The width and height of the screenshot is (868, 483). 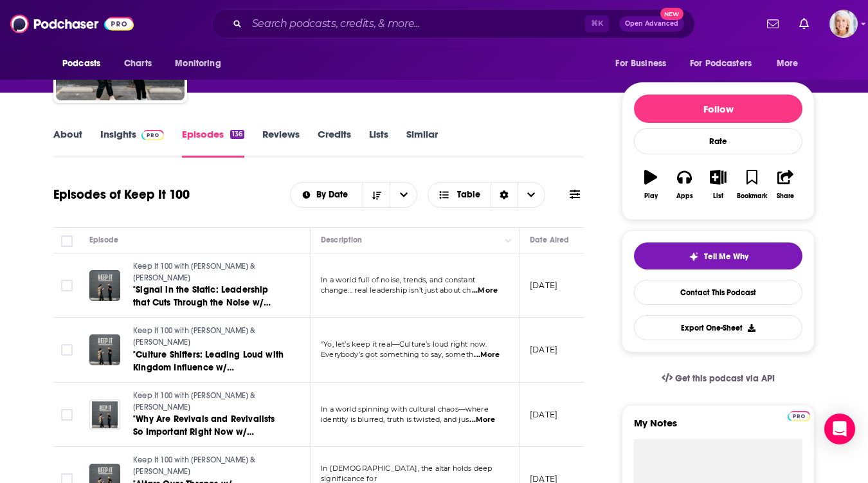 I want to click on button: tell me why sparkleTell Me Why, so click(x=718, y=256).